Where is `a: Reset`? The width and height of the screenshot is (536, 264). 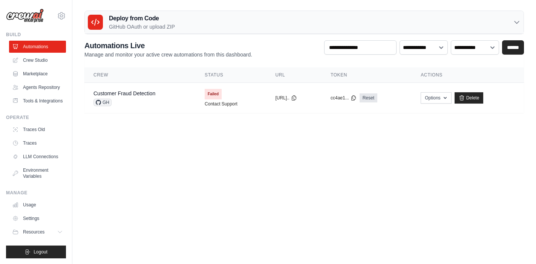 a: Reset is located at coordinates (368, 98).